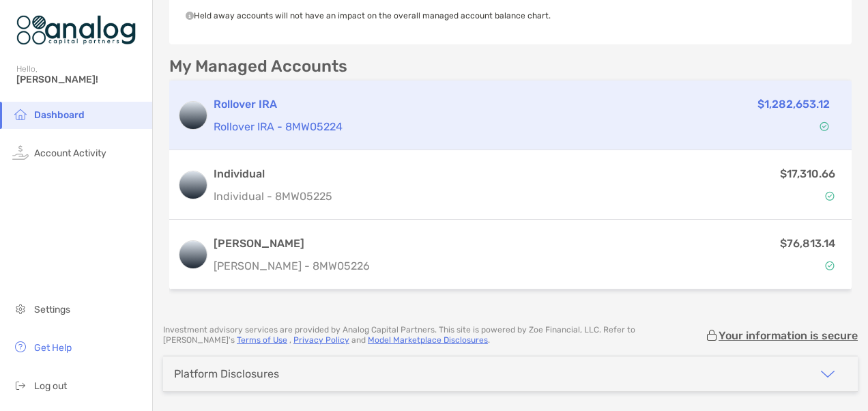 This screenshot has width=868, height=411. Describe the element at coordinates (789, 335) in the screenshot. I see `p: Your information is secure` at that location.